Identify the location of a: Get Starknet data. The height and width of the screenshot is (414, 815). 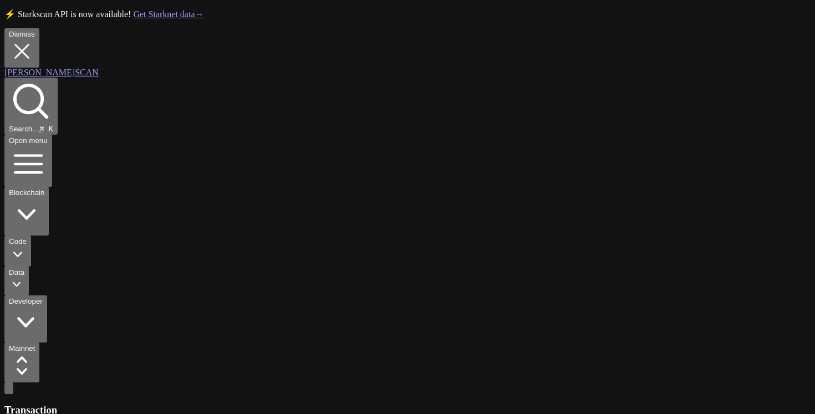
(168, 14).